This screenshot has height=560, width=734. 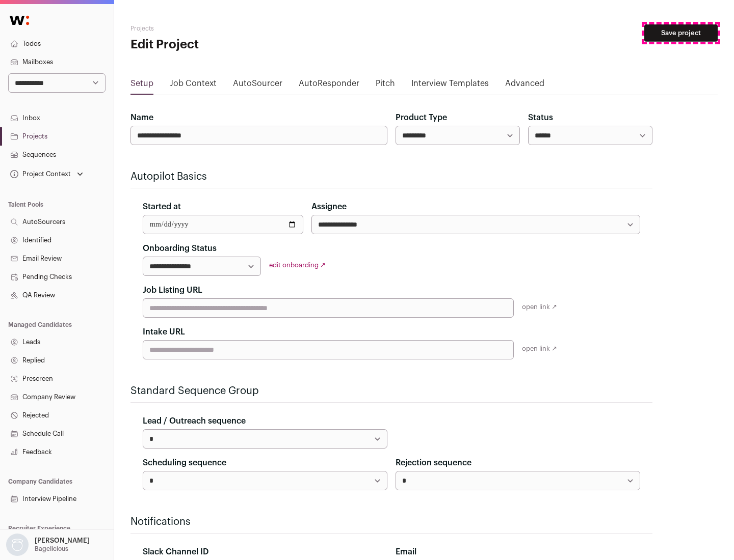 What do you see at coordinates (51, 549) in the screenshot?
I see `p: Bagelicious` at bounding box center [51, 549].